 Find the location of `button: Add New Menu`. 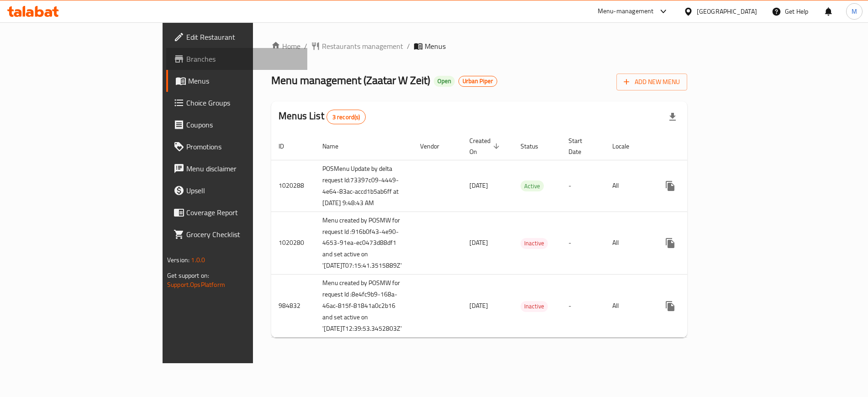

button: Add New Menu is located at coordinates (652, 82).